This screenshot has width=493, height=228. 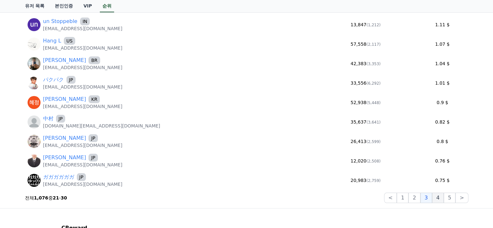 What do you see at coordinates (365, 180) in the screenshot?
I see `td: 20,983` at bounding box center [365, 180].